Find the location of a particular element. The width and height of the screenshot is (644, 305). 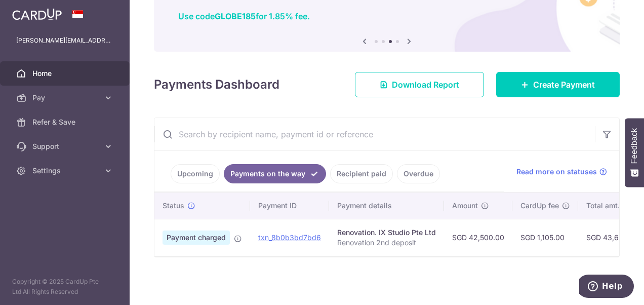

a: Read more on statuses is located at coordinates (562, 172).